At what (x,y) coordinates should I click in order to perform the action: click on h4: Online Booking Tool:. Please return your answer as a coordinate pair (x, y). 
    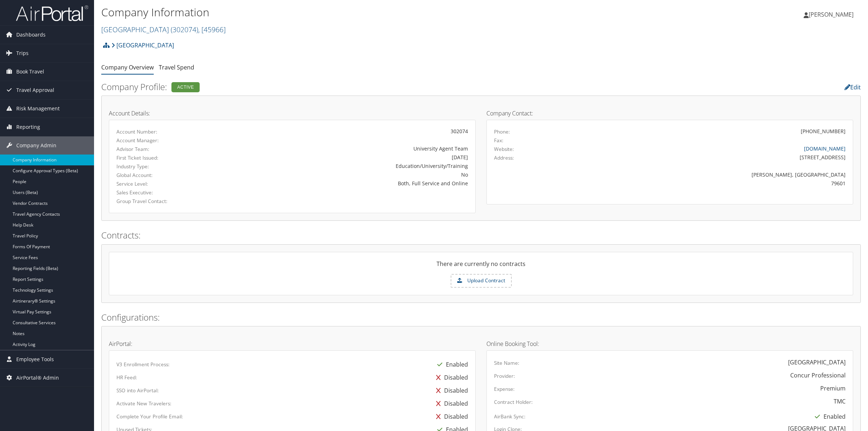
    Looking at the image, I should click on (670, 344).